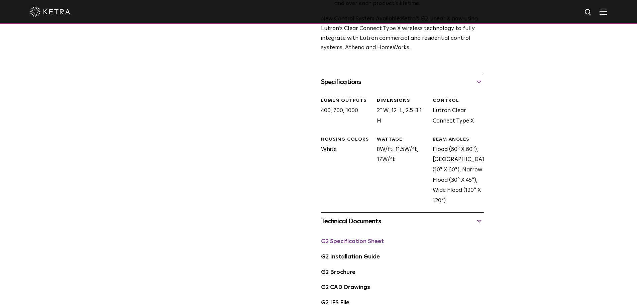  Describe the element at coordinates (351, 257) in the screenshot. I see `a: G2 Installation Guide` at that location.